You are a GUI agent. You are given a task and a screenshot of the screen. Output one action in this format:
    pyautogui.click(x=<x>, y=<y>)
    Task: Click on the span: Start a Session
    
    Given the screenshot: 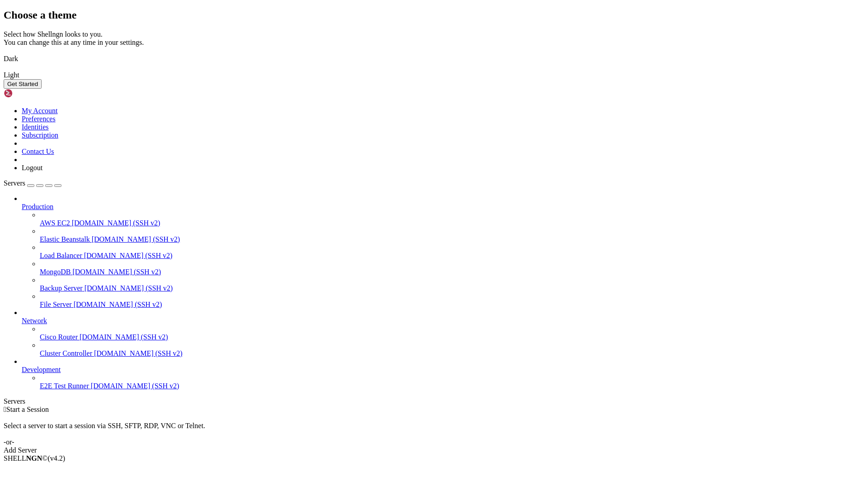 What is the action you would take?
    pyautogui.click(x=28, y=409)
    